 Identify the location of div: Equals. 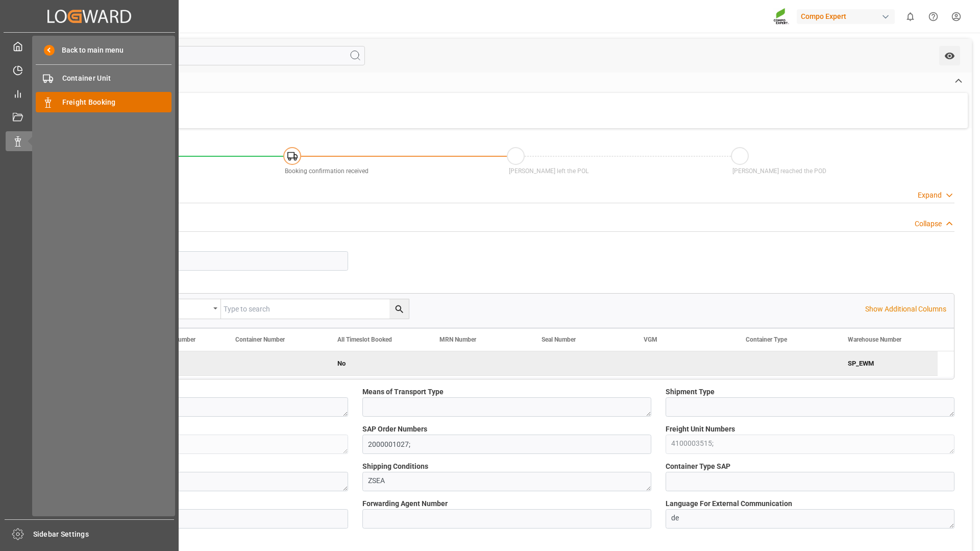
(180, 307).